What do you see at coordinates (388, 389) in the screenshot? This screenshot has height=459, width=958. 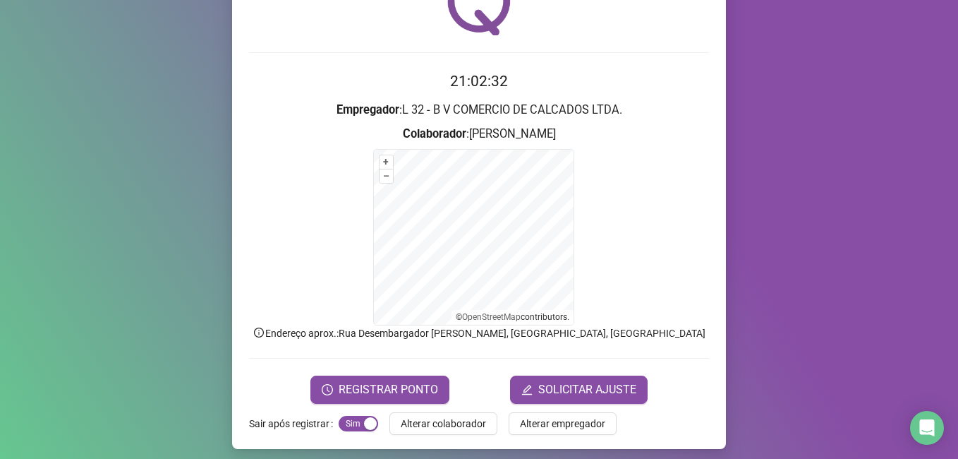 I see `span: REGISTRAR PONTO` at bounding box center [388, 389].